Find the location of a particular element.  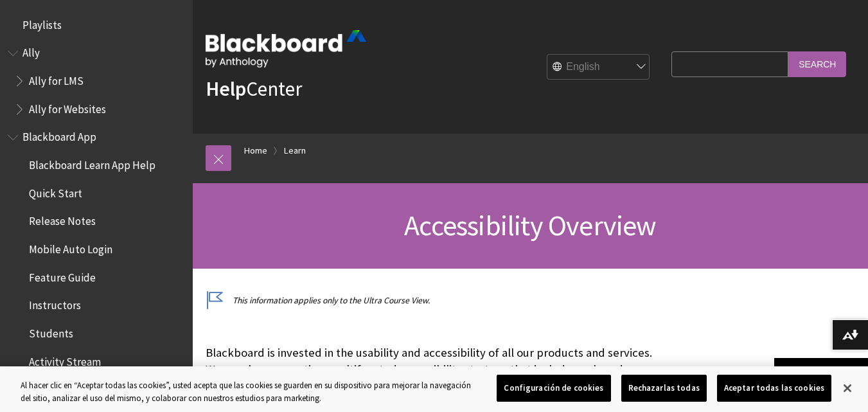

span: Students is located at coordinates (51, 331).